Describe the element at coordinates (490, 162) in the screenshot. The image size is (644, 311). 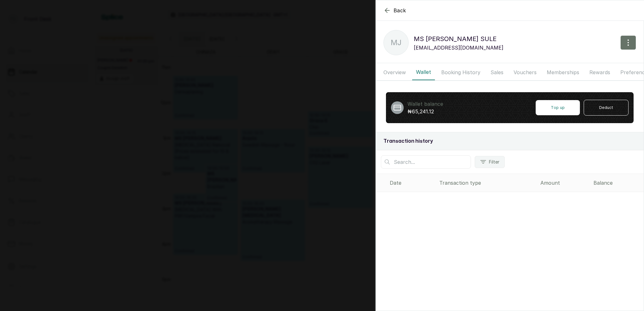
I see `button: Filter` at that location.